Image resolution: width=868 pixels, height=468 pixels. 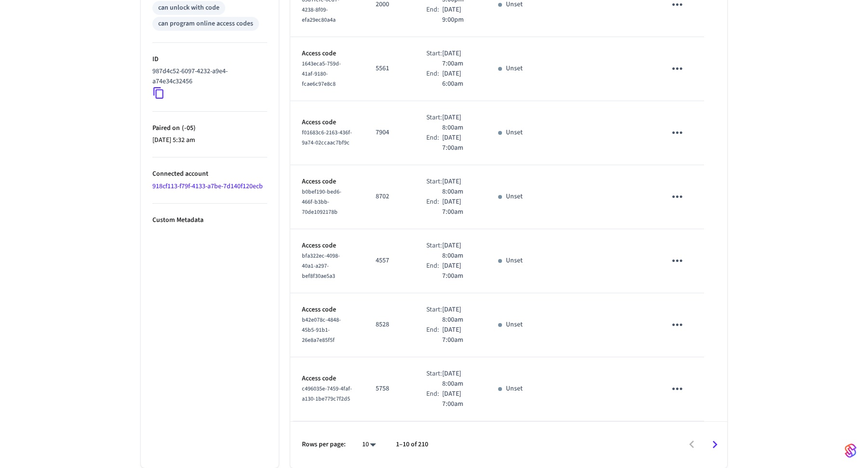 What do you see at coordinates (321, 74) in the screenshot?
I see `span: 1643eca5-759d-41af-9180-fcae6c97e8c8` at bounding box center [321, 74].